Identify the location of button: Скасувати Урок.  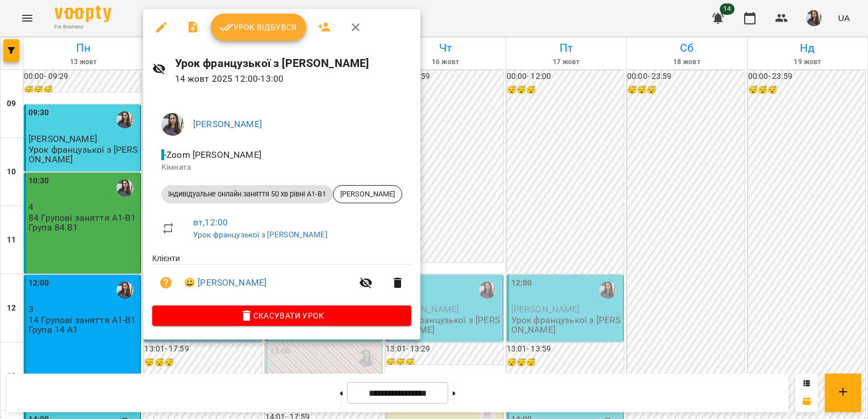
(282, 316).